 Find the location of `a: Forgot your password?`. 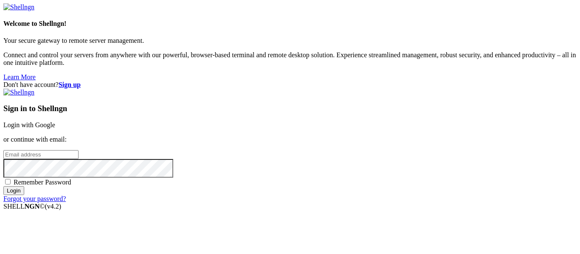

a: Forgot your password? is located at coordinates (34, 199).